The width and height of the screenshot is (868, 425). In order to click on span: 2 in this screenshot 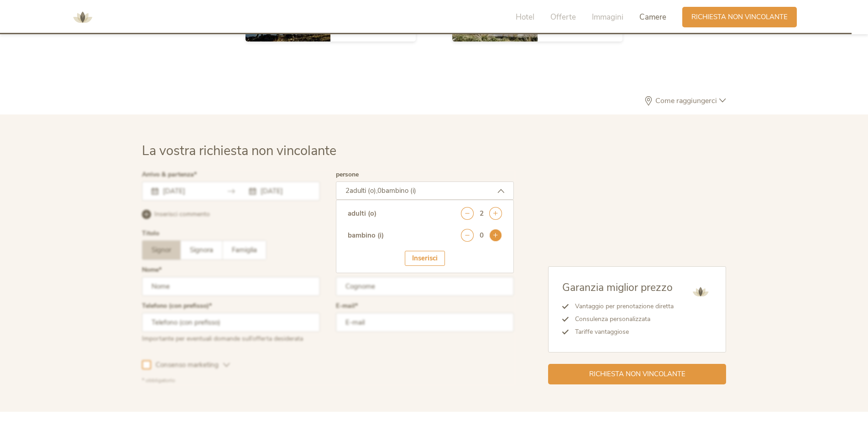, I will do `click(347, 191)`.